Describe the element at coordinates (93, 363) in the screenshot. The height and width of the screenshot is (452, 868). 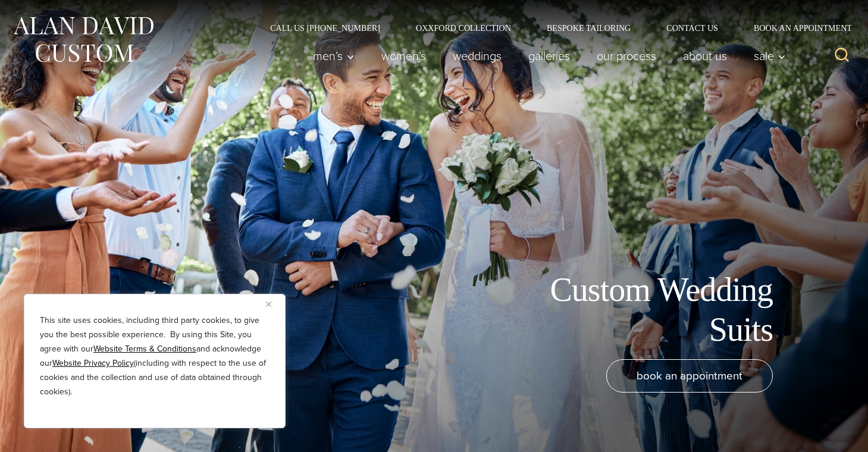
I see `a: Website Privacy Policy` at that location.